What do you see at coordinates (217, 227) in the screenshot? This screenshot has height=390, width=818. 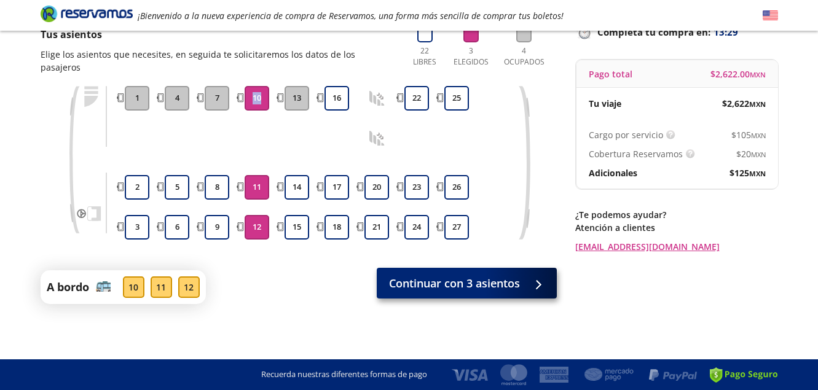 I see `button: 9` at bounding box center [217, 227].